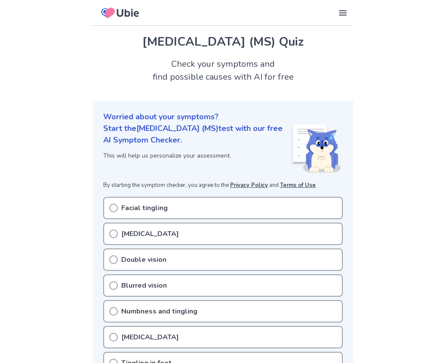 The height and width of the screenshot is (363, 446). I want to click on a: Privacy Policy, so click(249, 185).